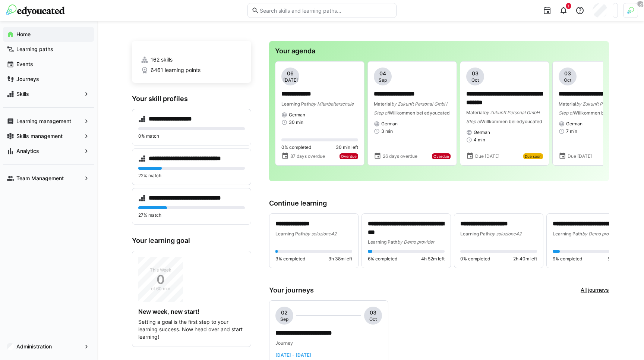 This screenshot has width=644, height=360. I want to click on span: 3% completed, so click(291, 259).